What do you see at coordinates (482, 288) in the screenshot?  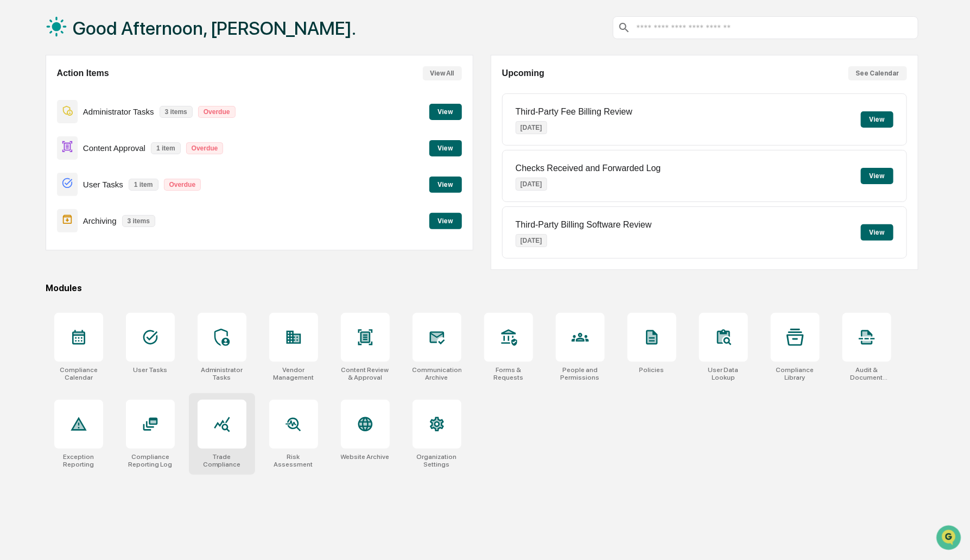 I see `div: Modules` at bounding box center [482, 288].